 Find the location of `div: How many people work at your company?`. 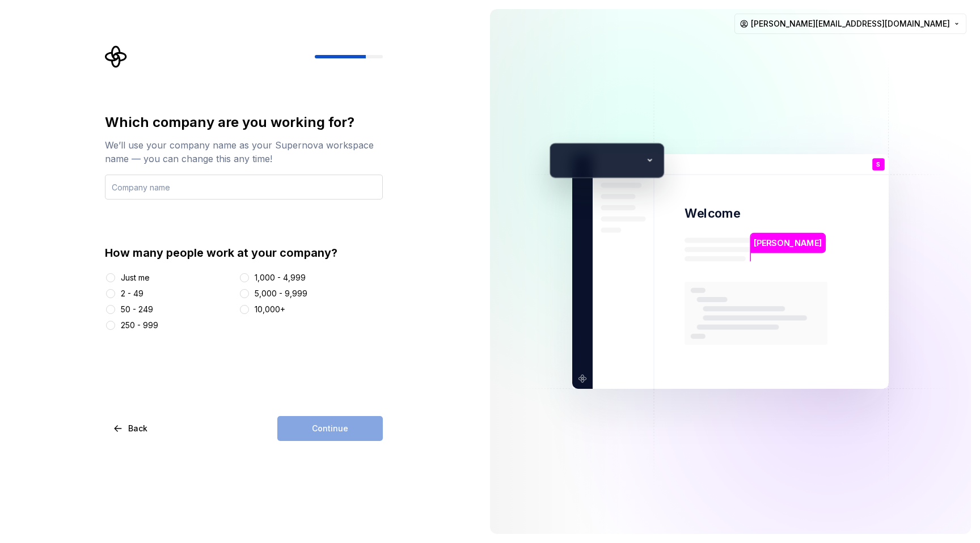

div: How many people work at your company? is located at coordinates (244, 253).